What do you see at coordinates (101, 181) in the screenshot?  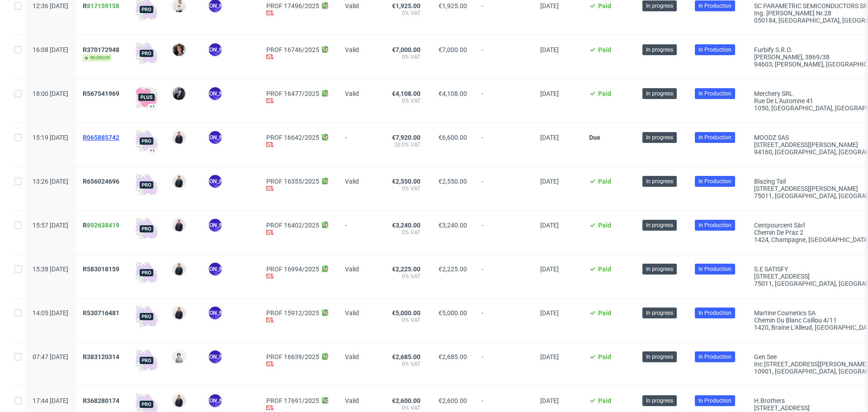 I see `span: R656024696` at bounding box center [101, 181].